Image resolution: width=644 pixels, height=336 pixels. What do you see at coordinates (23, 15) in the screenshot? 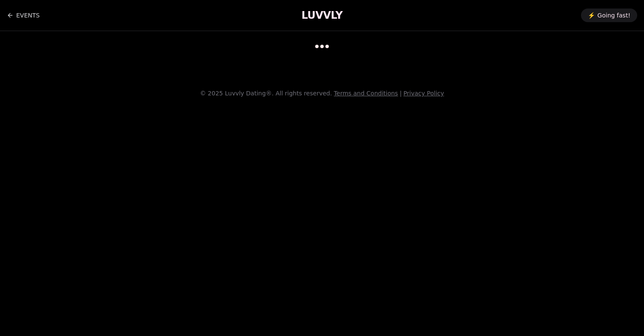
I see `a: Back to events` at bounding box center [23, 15].